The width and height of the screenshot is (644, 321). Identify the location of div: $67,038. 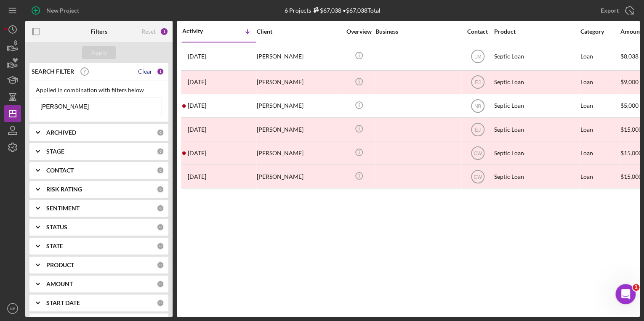
(326, 10).